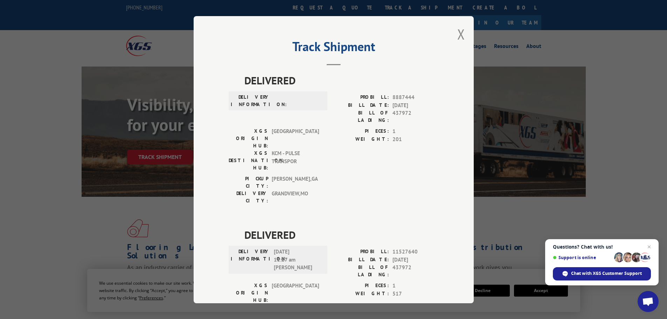  What do you see at coordinates (648, 301) in the screenshot?
I see `a: Open chat` at bounding box center [648, 301].